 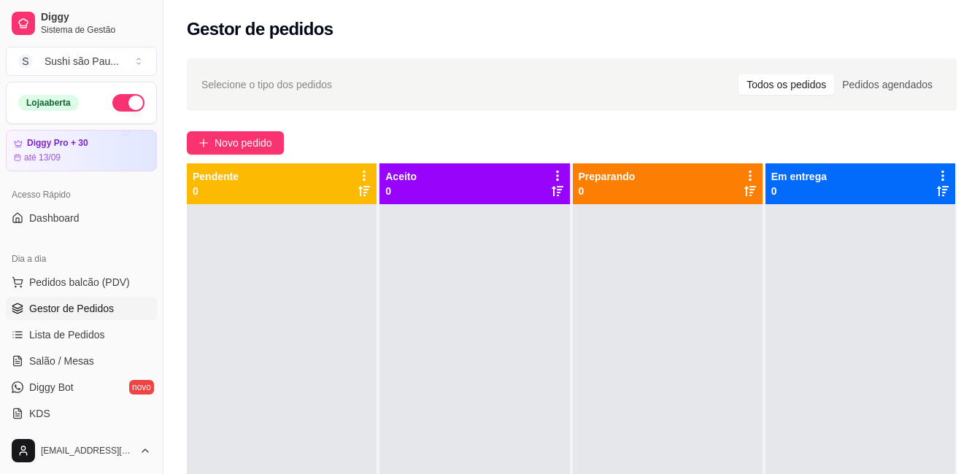 What do you see at coordinates (95, 18) in the screenshot?
I see `span: Diggy` at bounding box center [95, 18].